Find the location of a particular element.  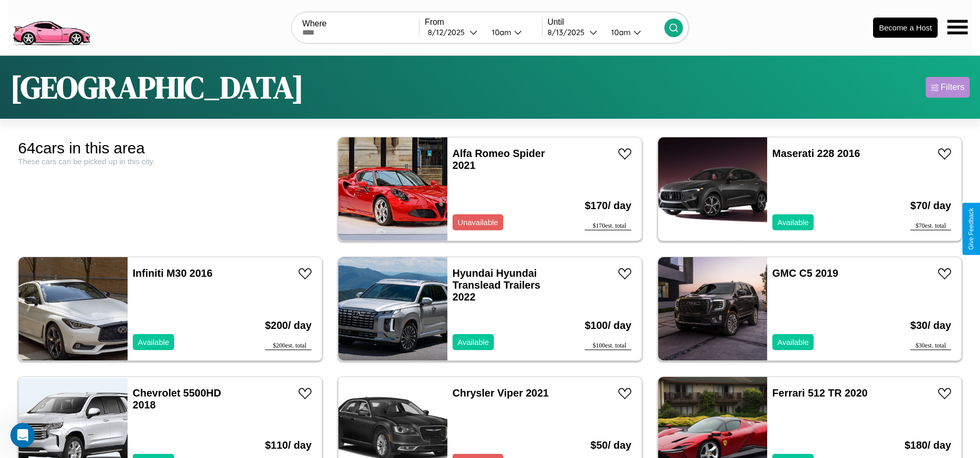

div: $ 200 est. total is located at coordinates (289, 346).